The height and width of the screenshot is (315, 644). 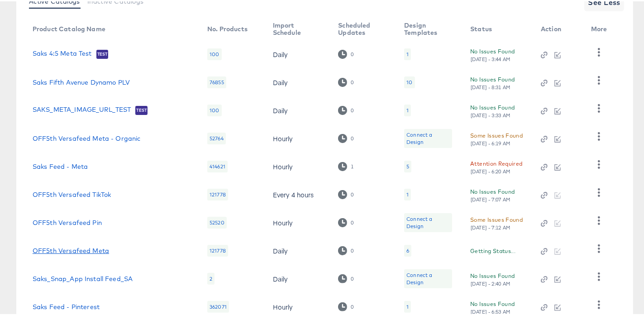 I want to click on div: Import Schedule, so click(x=296, y=28).